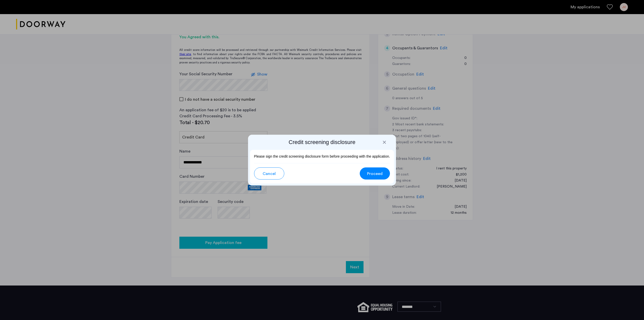 This screenshot has width=644, height=320. Describe the element at coordinates (269, 174) in the screenshot. I see `span: Cancel` at that location.